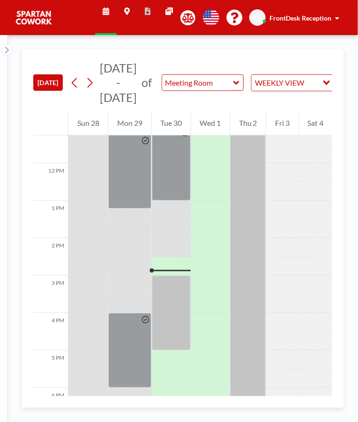 The image size is (358, 422). I want to click on div: 4 PM, so click(51, 332).